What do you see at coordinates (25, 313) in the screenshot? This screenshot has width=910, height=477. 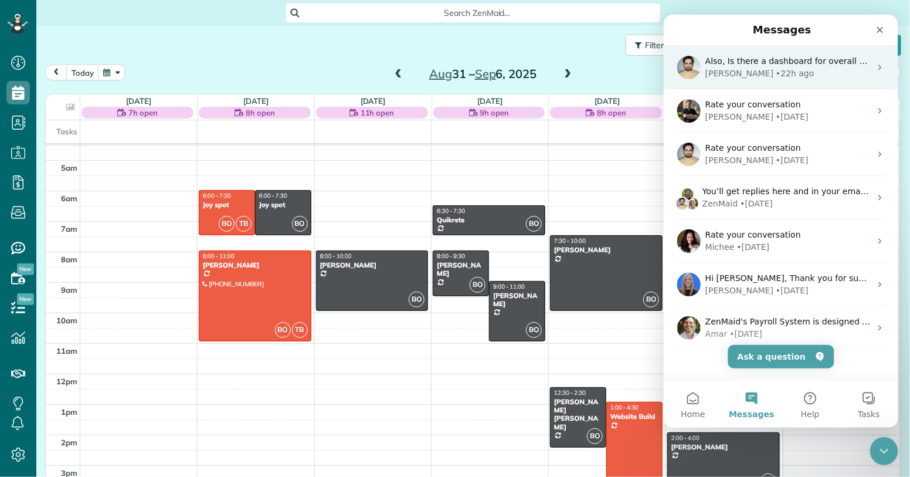 I see `img: Profile image for Amar` at bounding box center [25, 313].